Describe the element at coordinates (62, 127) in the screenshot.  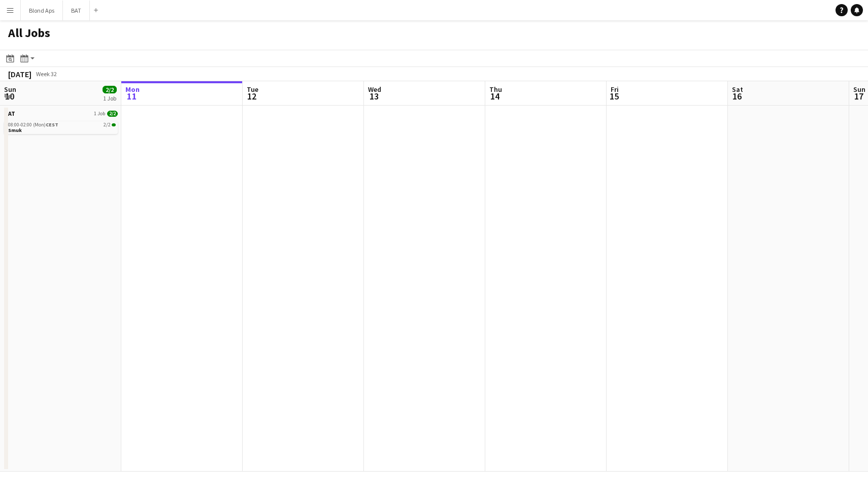
I see `a: 08:00-02:00 (Mon)CEST2/2Smuk` at that location.